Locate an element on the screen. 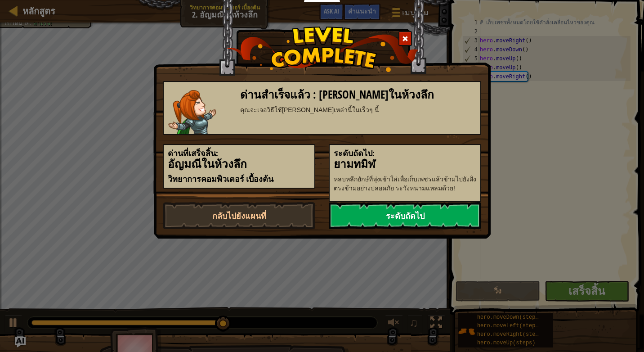 The image size is (644, 352). img: level_complete.png is located at coordinates (322, 49).